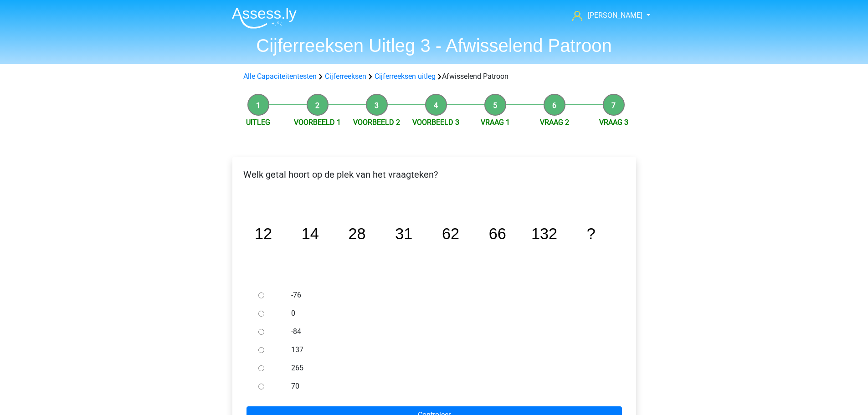 The height and width of the screenshot is (415, 868). I want to click on label: 70, so click(449, 386).